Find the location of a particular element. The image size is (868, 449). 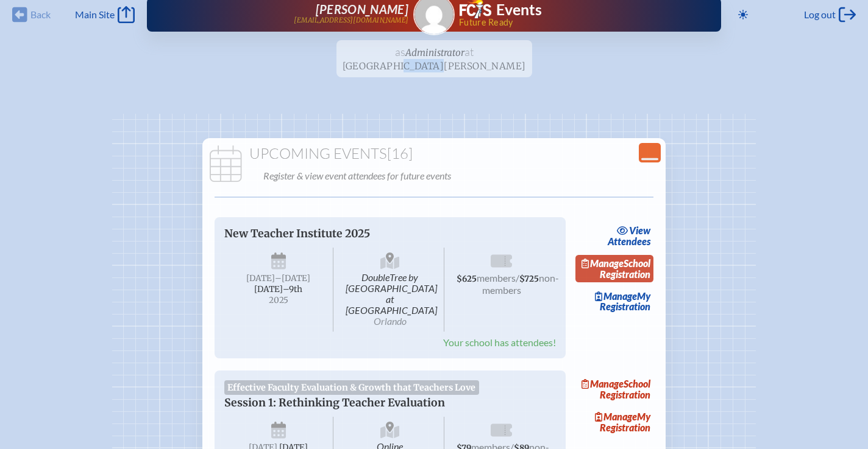

span: [16] is located at coordinates (400, 153).